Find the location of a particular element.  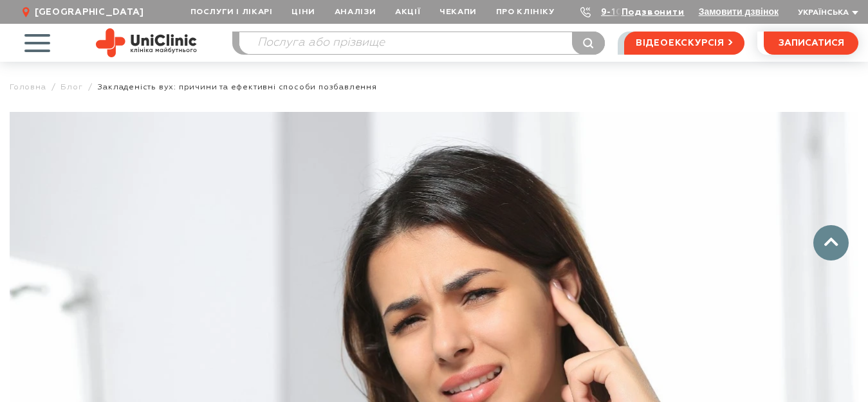

a: відеоекскурсія is located at coordinates (684, 43).